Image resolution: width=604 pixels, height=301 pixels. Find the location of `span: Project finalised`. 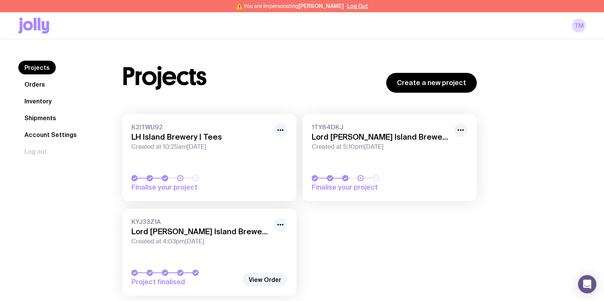

span: Project finalised is located at coordinates (185, 282).